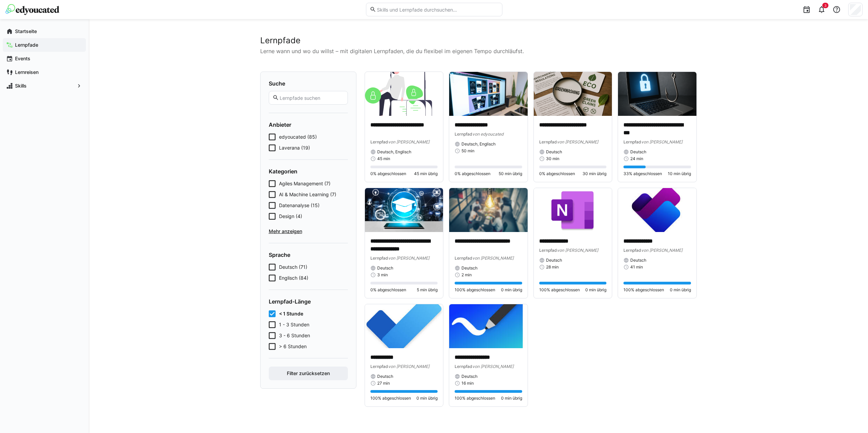 The image size is (868, 433). What do you see at coordinates (384, 159) in the screenshot?
I see `span: 45 min` at bounding box center [384, 159].